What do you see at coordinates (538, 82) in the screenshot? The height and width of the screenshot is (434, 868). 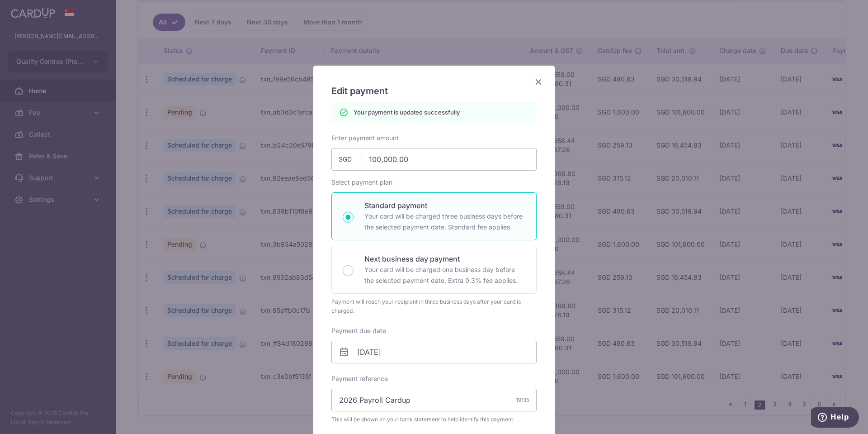 I see `button: Close` at bounding box center [538, 82].